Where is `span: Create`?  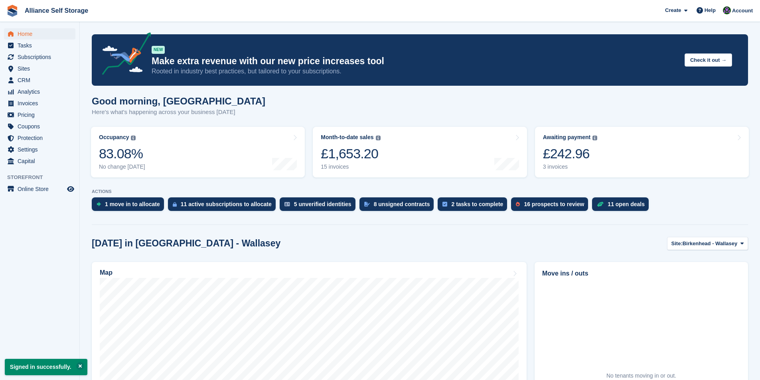
span: Create is located at coordinates (673, 10).